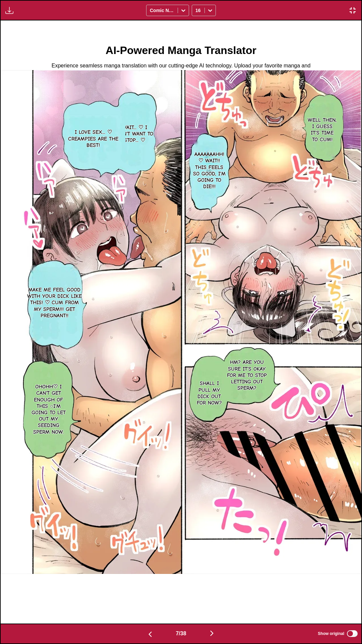  I want to click on img: Next page, so click(212, 633).